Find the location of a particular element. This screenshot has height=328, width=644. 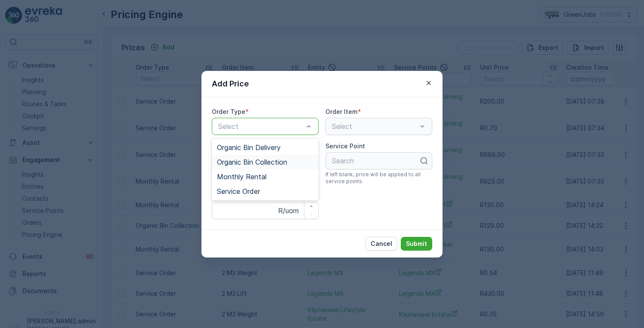

span: Organic Bin Delivery is located at coordinates (249, 147).